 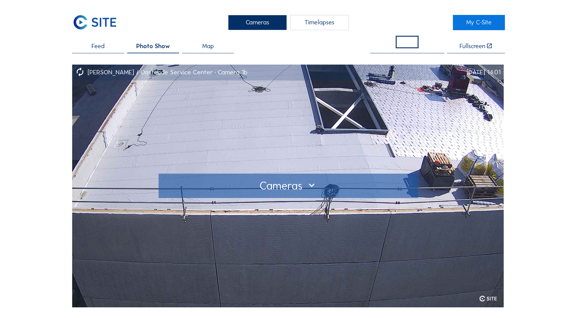 What do you see at coordinates (153, 46) in the screenshot?
I see `span: Photo Show` at bounding box center [153, 46].